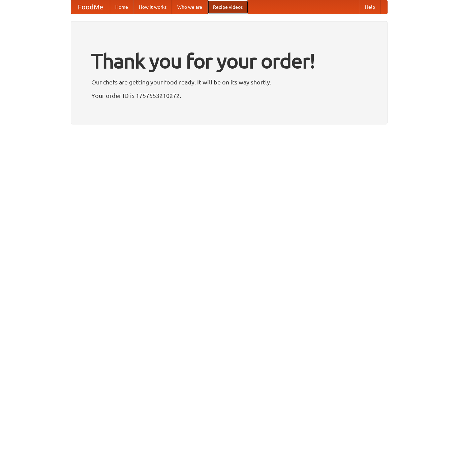 This screenshot has height=476, width=458. Describe the element at coordinates (122, 7) in the screenshot. I see `a: Home` at that location.